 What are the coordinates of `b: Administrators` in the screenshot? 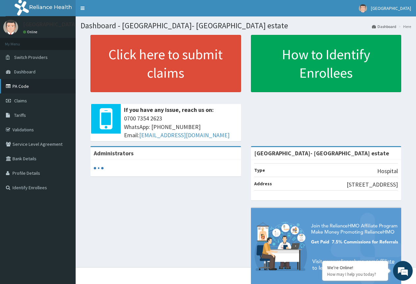 It's located at (113, 153).